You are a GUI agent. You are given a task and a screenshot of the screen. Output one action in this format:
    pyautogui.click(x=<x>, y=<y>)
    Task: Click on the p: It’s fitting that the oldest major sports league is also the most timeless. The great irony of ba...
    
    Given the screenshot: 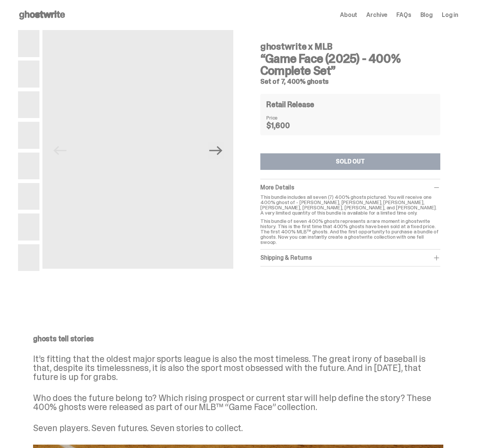 What is the action you would take?
    pyautogui.click(x=238, y=368)
    